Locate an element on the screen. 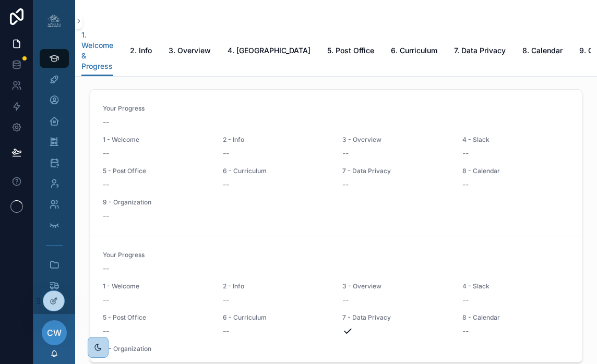 Image resolution: width=597 pixels, height=364 pixels. span: 7. Data Privacy is located at coordinates (480, 51).